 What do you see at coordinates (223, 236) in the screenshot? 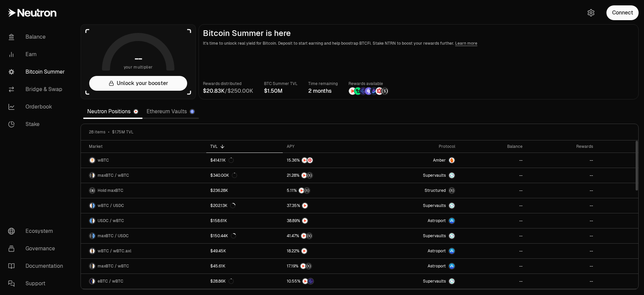
I see `div: $150.44K` at bounding box center [223, 236].